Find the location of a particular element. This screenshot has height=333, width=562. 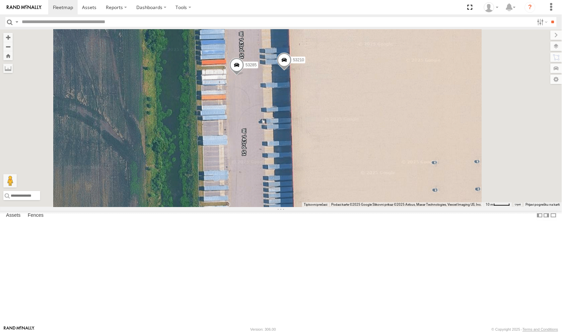

label: Measure is located at coordinates (8, 68).